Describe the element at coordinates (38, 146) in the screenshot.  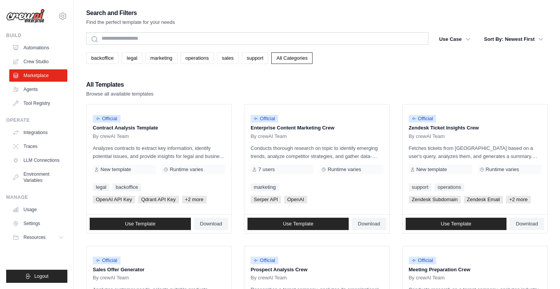
I see `a: Traces` at that location.